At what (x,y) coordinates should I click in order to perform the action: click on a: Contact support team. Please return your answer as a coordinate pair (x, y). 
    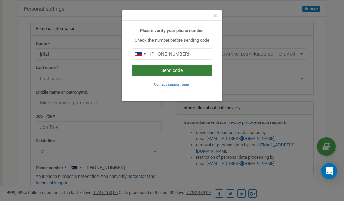
    Looking at the image, I should click on (172, 84).